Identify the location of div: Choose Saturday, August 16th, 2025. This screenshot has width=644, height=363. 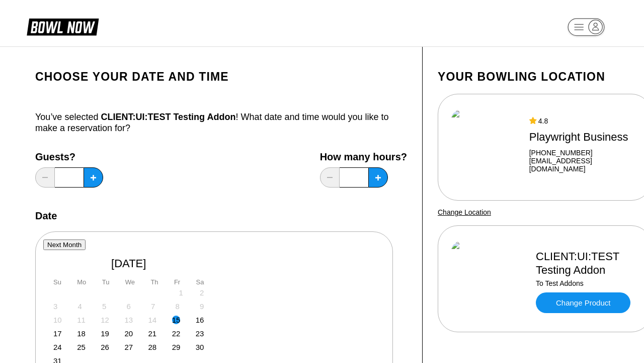
(199, 320).